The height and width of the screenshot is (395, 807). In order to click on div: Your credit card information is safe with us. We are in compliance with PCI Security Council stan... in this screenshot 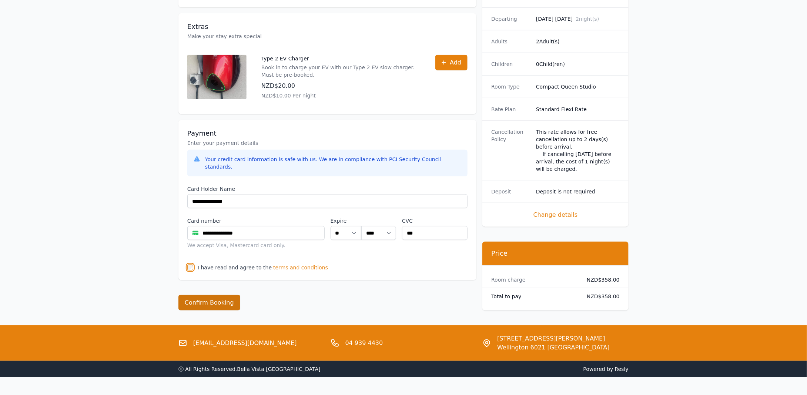, I will do `click(333, 163)`.